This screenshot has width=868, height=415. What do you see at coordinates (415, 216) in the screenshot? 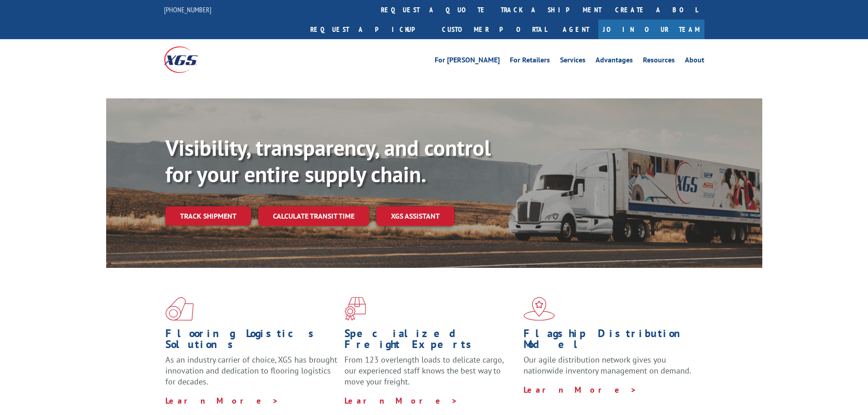
I see `a: XGS ASSISTANT` at bounding box center [415, 216].